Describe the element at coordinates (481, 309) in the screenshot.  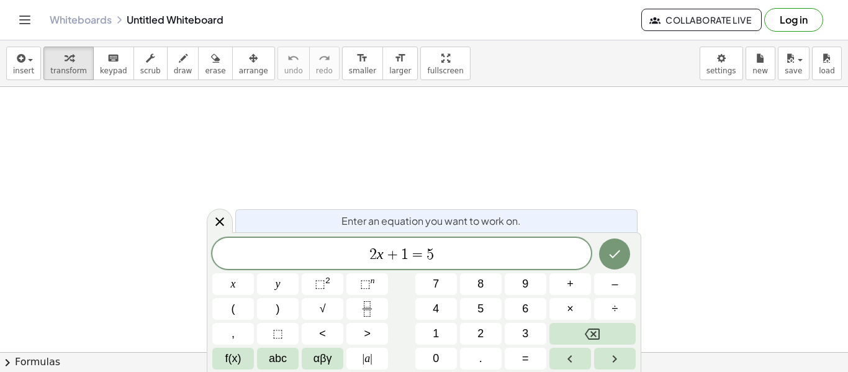
I see `button: 5` at that location.